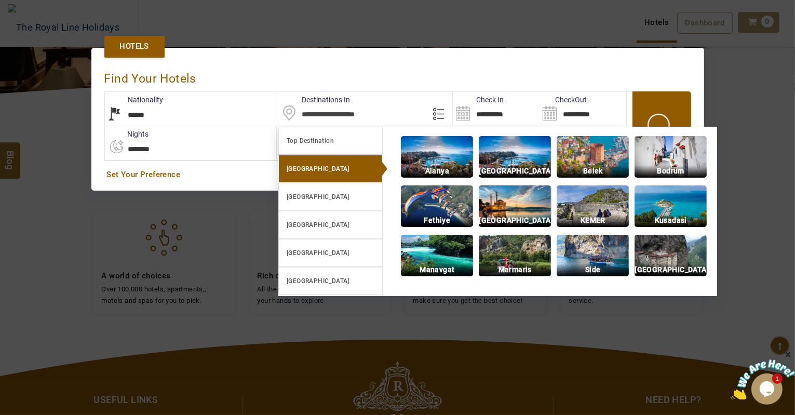 The width and height of the screenshot is (795, 415). What do you see at coordinates (593, 220) in the screenshot?
I see `p: KEMER` at bounding box center [593, 220].